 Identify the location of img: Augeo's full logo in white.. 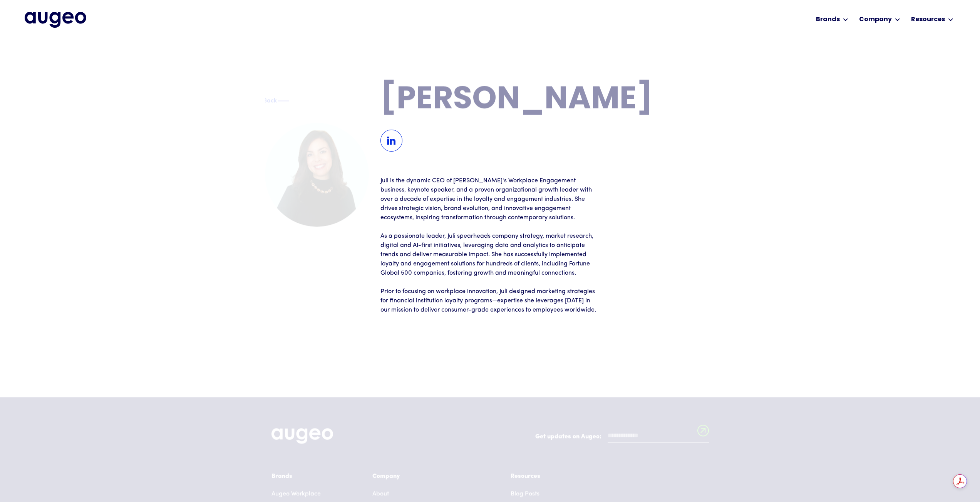
(302, 436).